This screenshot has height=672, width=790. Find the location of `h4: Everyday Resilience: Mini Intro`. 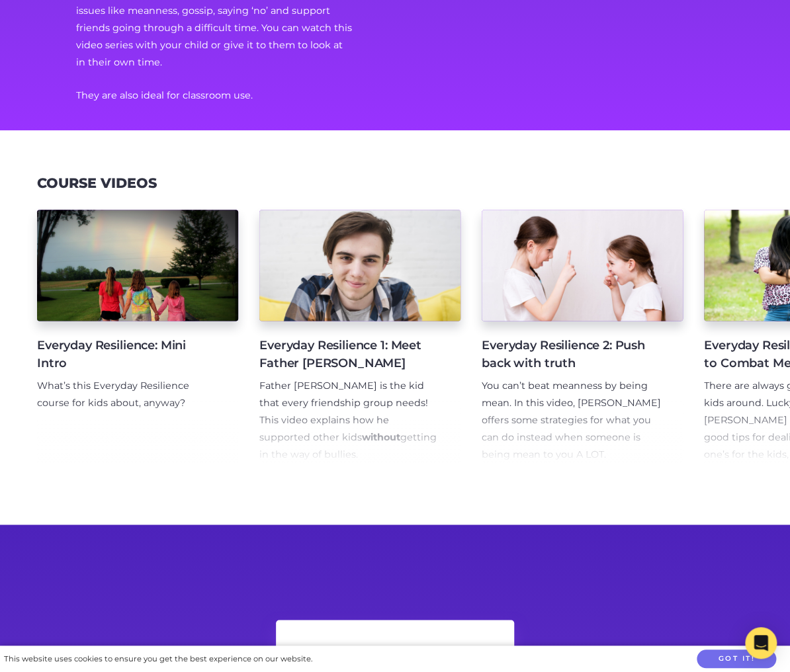

h4: Everyday Resilience: Mini Intro is located at coordinates (127, 355).